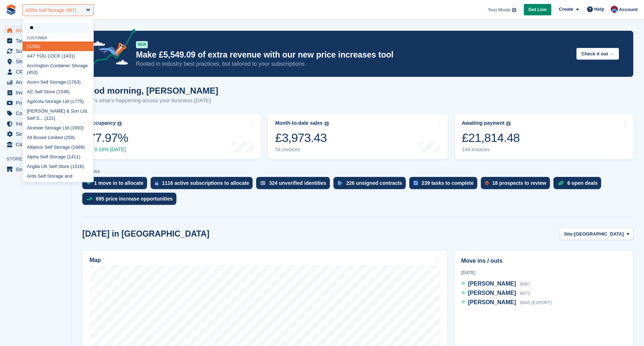 The width and height of the screenshot is (644, 346). Describe the element at coordinates (263, 183) in the screenshot. I see `img: verify_identity-adf6edd0f0f0b5bbfe63781bf79b02c33cf7c696d77639b501bdc392416b5a36.svg` at that location.